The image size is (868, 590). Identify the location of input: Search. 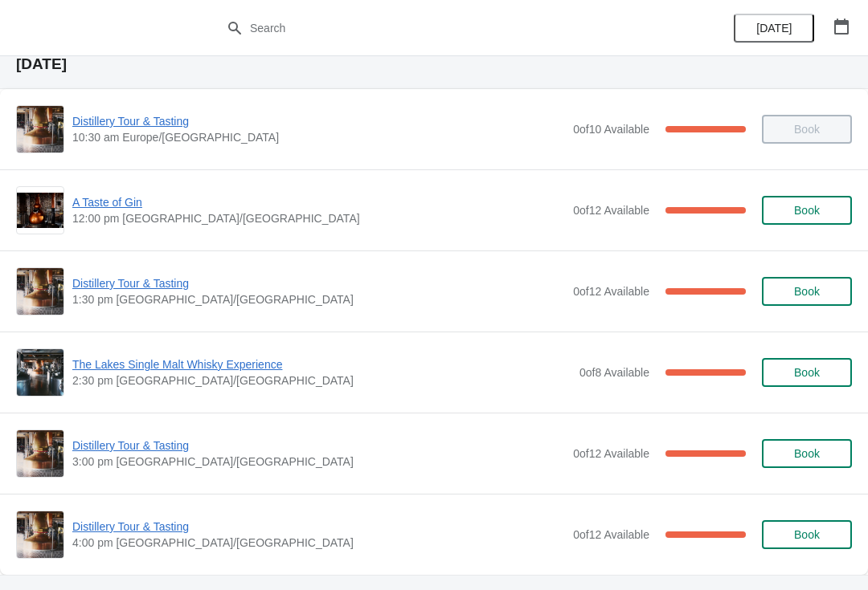
(450, 28).